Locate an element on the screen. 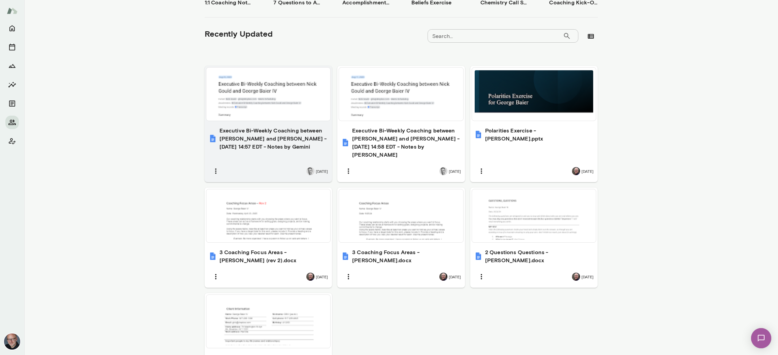 Image resolution: width=778 pixels, height=355 pixels. img: 3 Coaching Focus Areas - George Baier.docx is located at coordinates (345, 256).